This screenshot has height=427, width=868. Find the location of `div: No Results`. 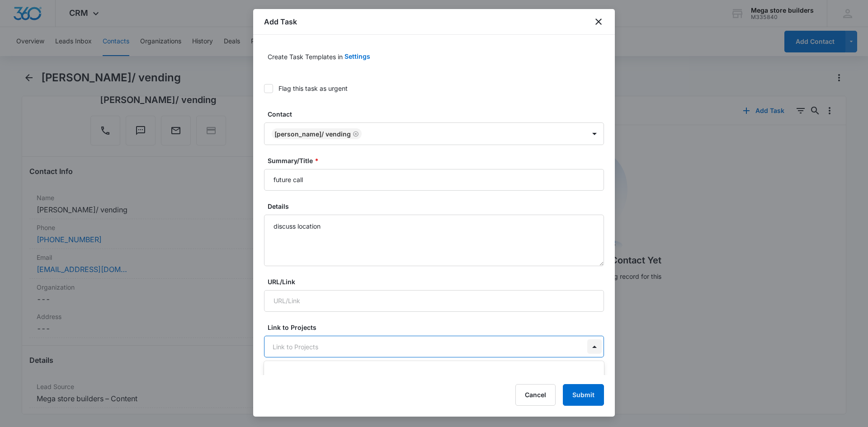

div: No Results is located at coordinates (434, 378).